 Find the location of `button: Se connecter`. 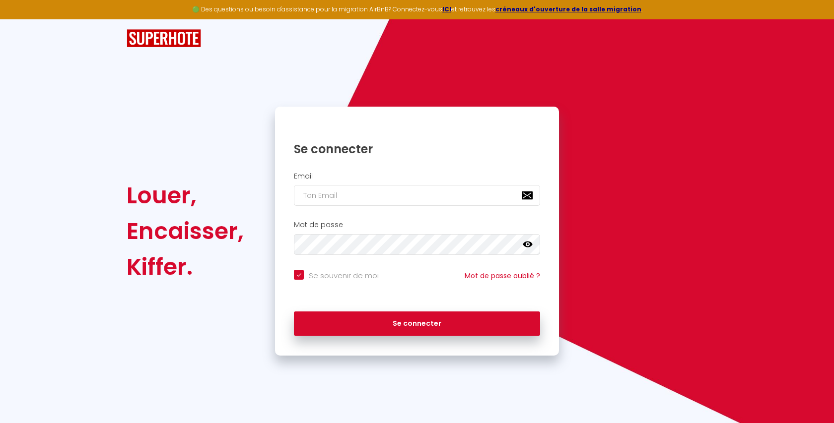

button: Se connecter is located at coordinates (417, 324).